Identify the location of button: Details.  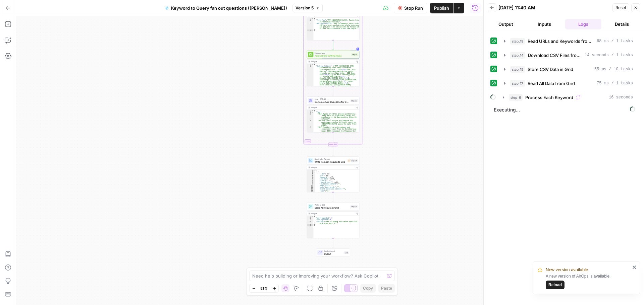
(622, 24).